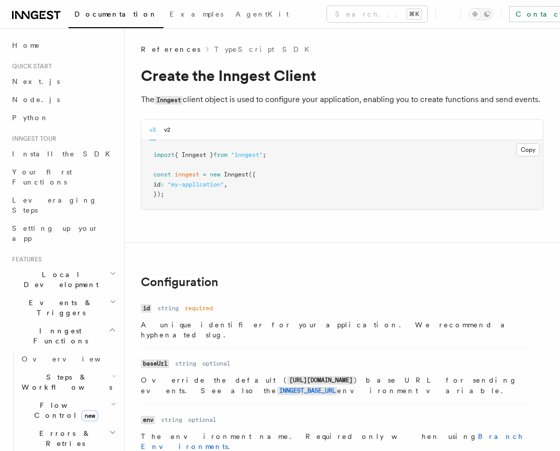  Describe the element at coordinates (220, 155) in the screenshot. I see `span: from` at that location.